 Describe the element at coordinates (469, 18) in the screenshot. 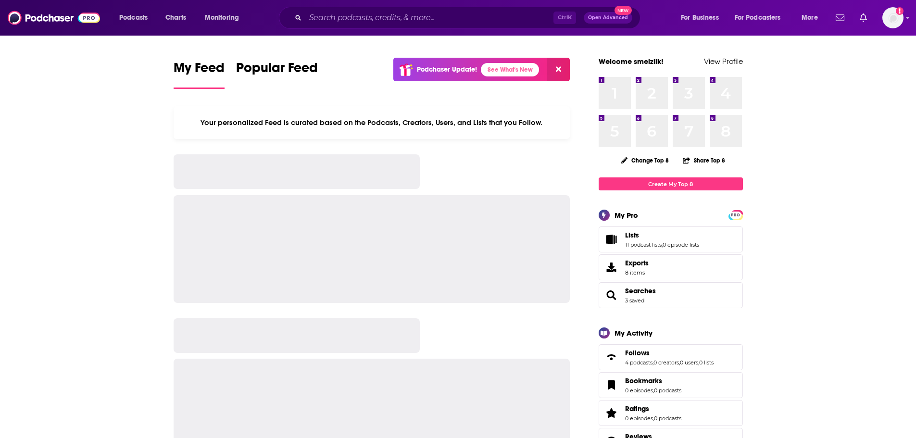

I see `div: Search podcasts, credits, & more...` at that location.